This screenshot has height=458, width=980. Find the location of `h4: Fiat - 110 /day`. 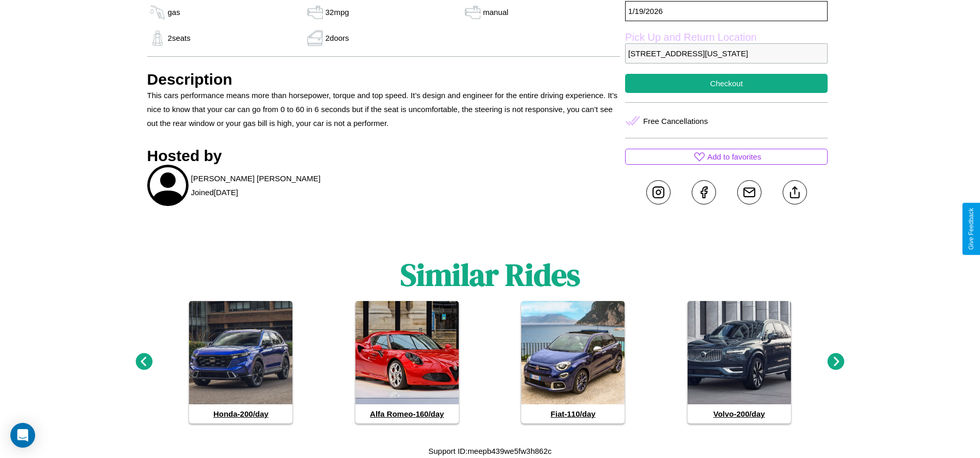

h4: Fiat - 110 /day is located at coordinates (573, 414).